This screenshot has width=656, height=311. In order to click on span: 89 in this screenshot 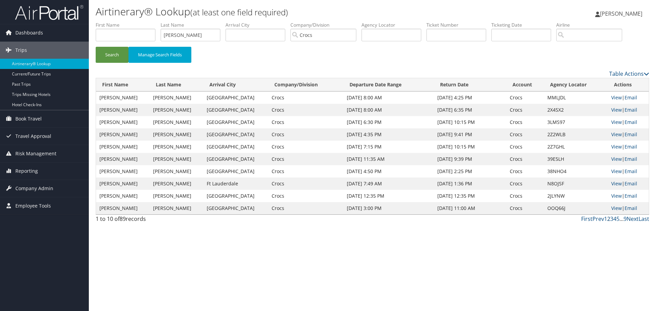, I will do `click(123, 219)`.